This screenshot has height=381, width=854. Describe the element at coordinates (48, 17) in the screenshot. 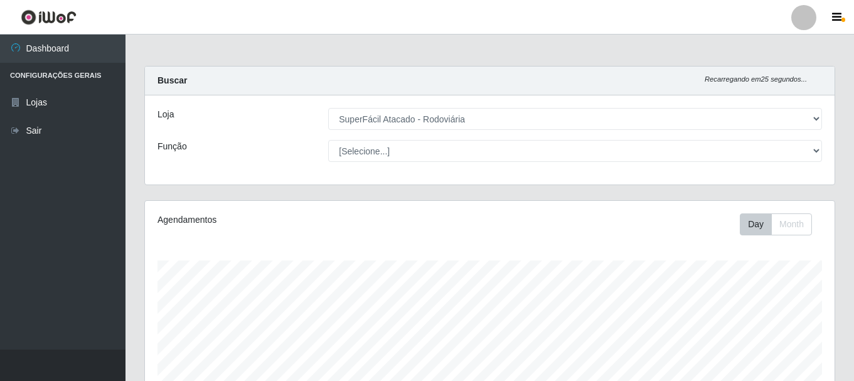

I see `img: CoreUI Logo` at that location.